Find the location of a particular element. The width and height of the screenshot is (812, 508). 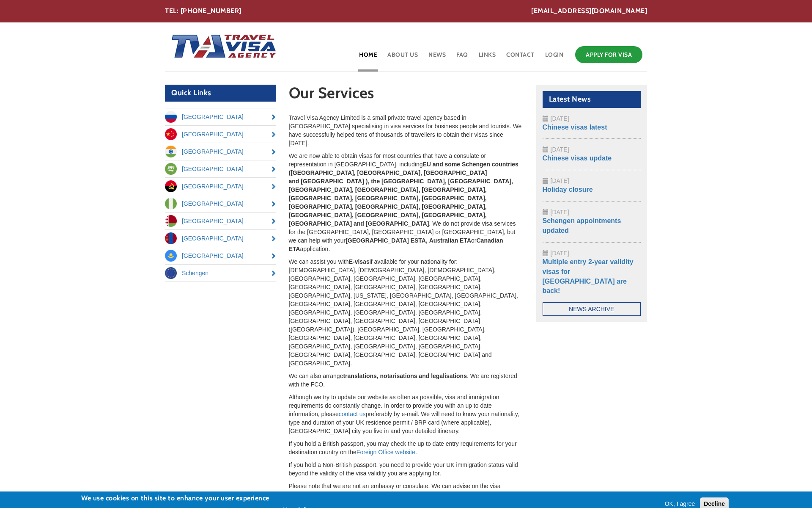

a: FAQ is located at coordinates (462, 58).